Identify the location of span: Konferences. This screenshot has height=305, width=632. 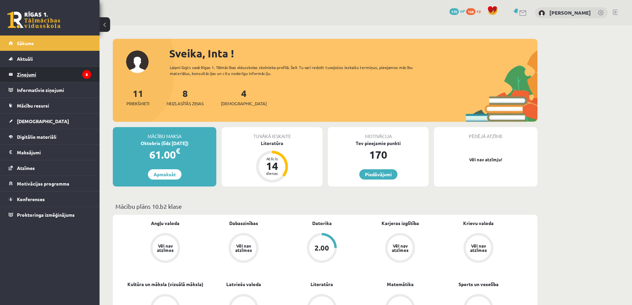
(31, 199).